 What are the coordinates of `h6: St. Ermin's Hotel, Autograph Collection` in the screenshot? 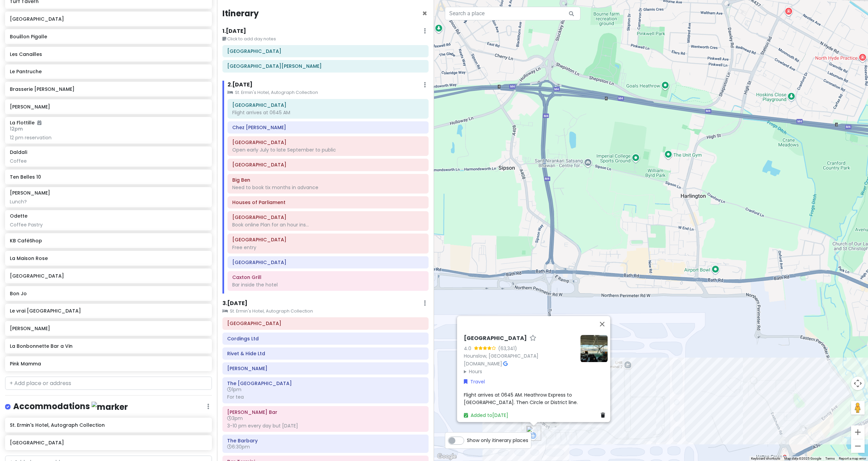 It's located at (108, 425).